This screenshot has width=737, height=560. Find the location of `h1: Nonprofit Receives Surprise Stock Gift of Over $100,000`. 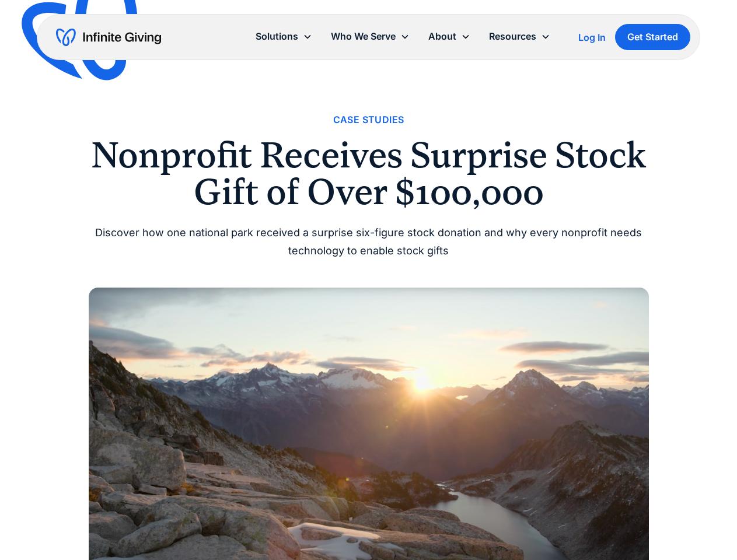

h1: Nonprofit Receives Surprise Stock Gift of Over $100,000 is located at coordinates (369, 173).